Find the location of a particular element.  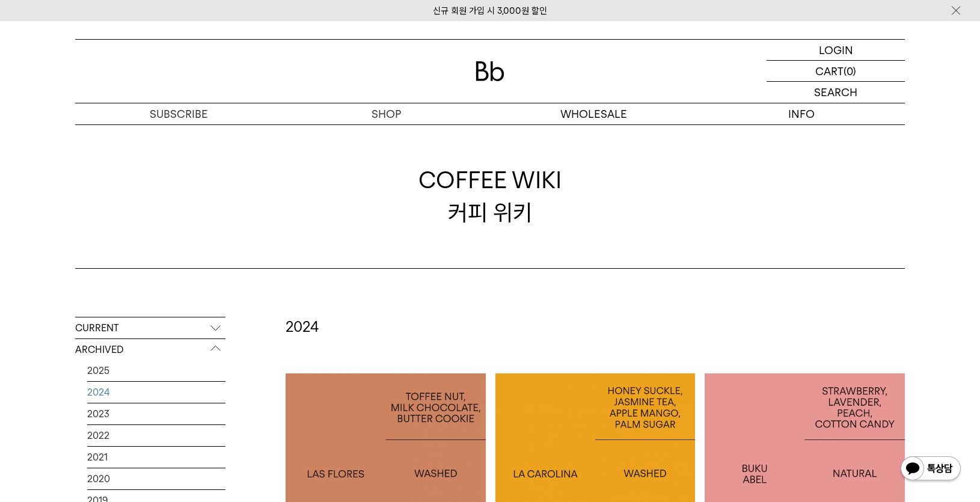

a: 2025 is located at coordinates (157, 371).